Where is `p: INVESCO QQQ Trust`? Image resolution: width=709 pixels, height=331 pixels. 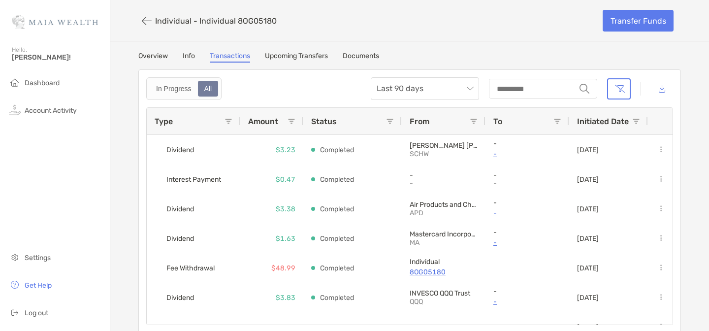
p: INVESCO QQQ Trust is located at coordinates (443, 293).